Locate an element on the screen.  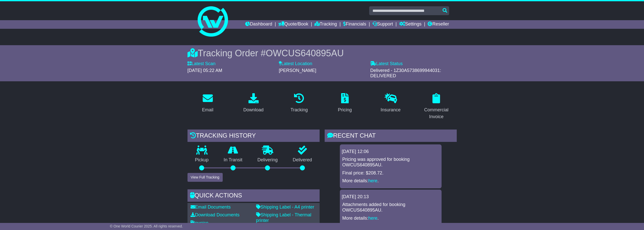
a: Financials is located at coordinates (355, 24).